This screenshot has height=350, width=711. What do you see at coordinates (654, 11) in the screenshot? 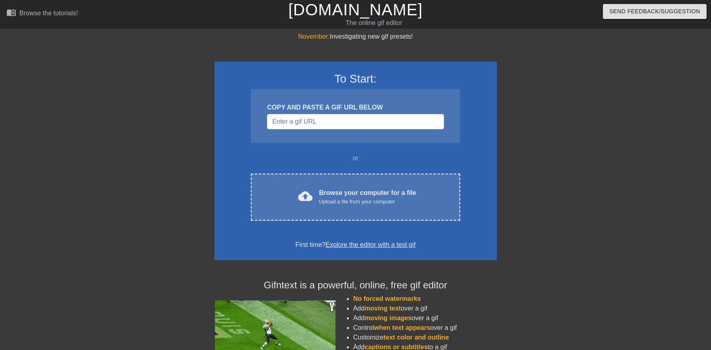
I see `span: Send Feedback/Suggestion` at bounding box center [654, 11].